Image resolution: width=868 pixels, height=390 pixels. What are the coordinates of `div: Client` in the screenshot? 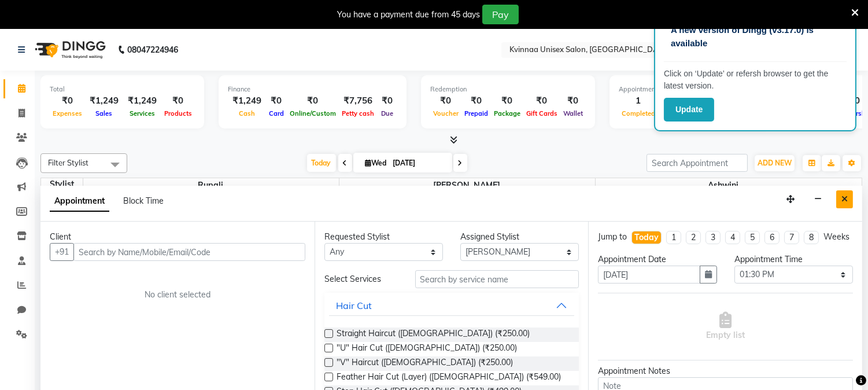 It's located at (177, 237).